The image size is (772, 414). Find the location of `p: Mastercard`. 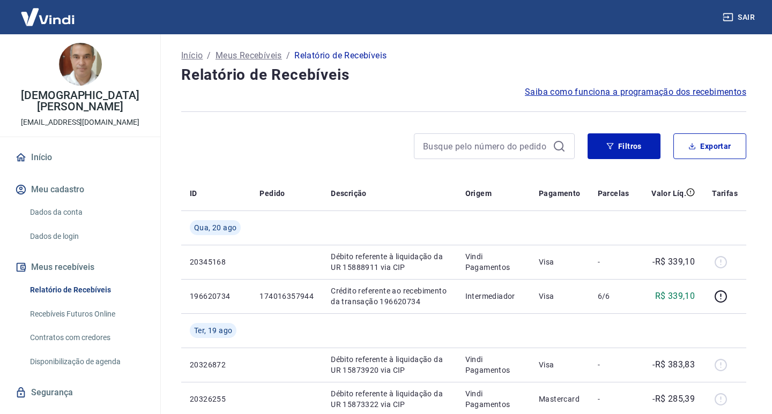

p: Mastercard is located at coordinates (559, 399).